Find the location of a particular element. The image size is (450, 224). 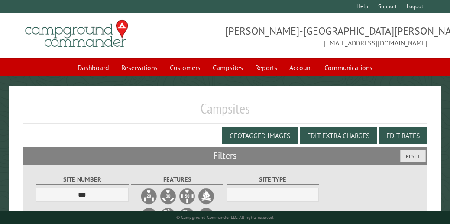

a: Reservations is located at coordinates (139, 68).